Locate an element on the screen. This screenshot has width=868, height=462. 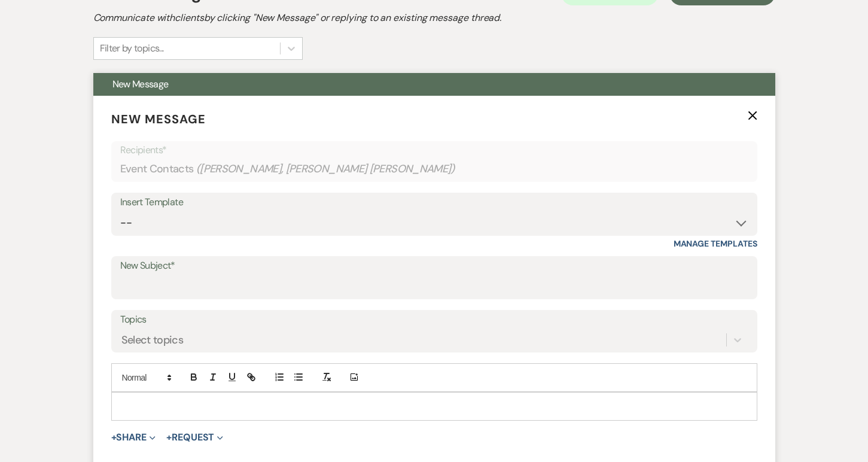
button: Share is located at coordinates (134, 437).